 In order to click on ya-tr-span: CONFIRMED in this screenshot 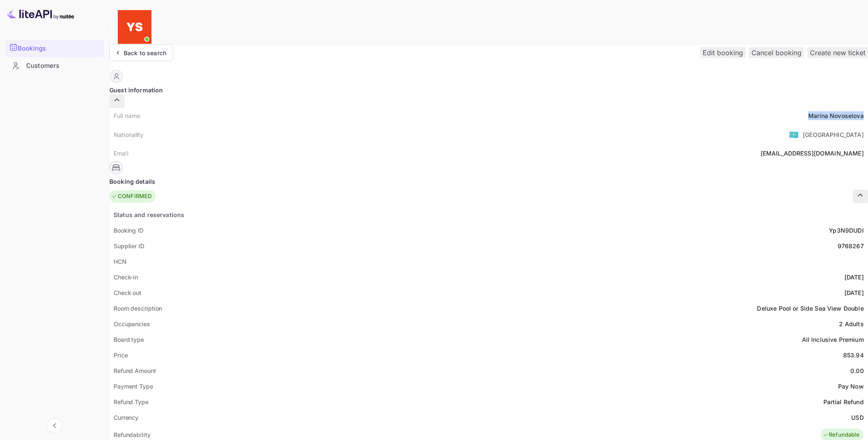, I will do `click(135, 196)`.